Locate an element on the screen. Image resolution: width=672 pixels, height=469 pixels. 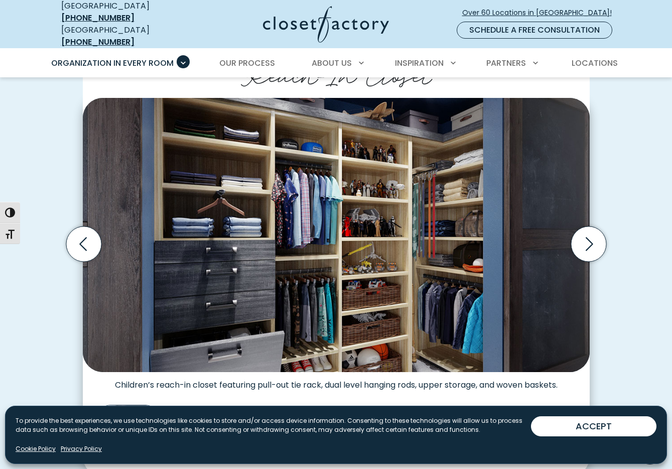
span: Organization in Every Room is located at coordinates (112, 63).